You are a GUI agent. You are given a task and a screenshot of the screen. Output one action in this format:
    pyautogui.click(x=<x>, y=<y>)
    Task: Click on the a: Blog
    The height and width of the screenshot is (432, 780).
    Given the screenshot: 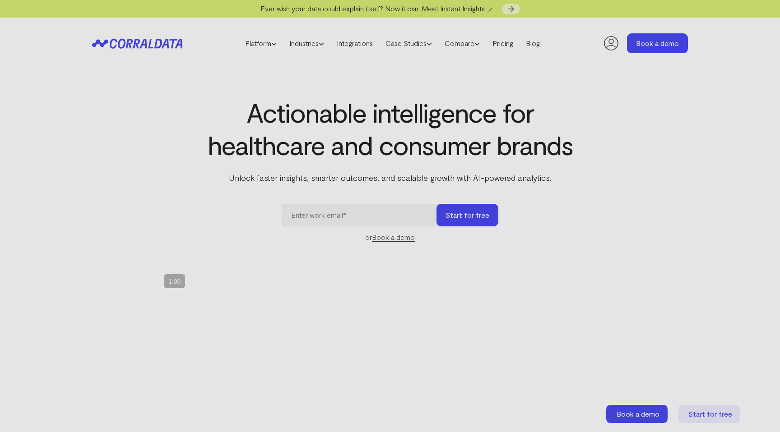 What is the action you would take?
    pyautogui.click(x=533, y=43)
    